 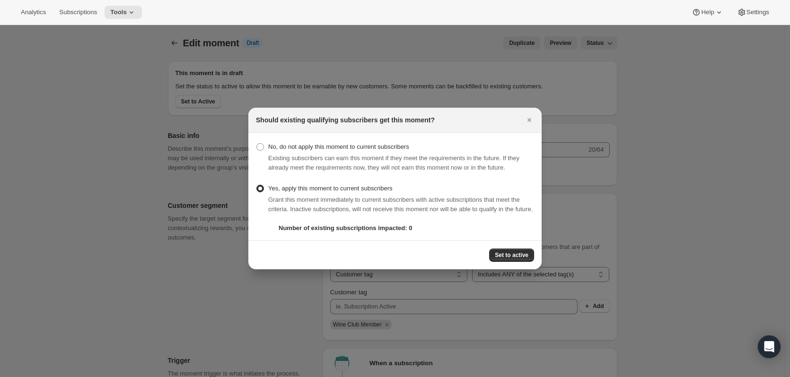 I want to click on span: Subscriptions, so click(x=78, y=12).